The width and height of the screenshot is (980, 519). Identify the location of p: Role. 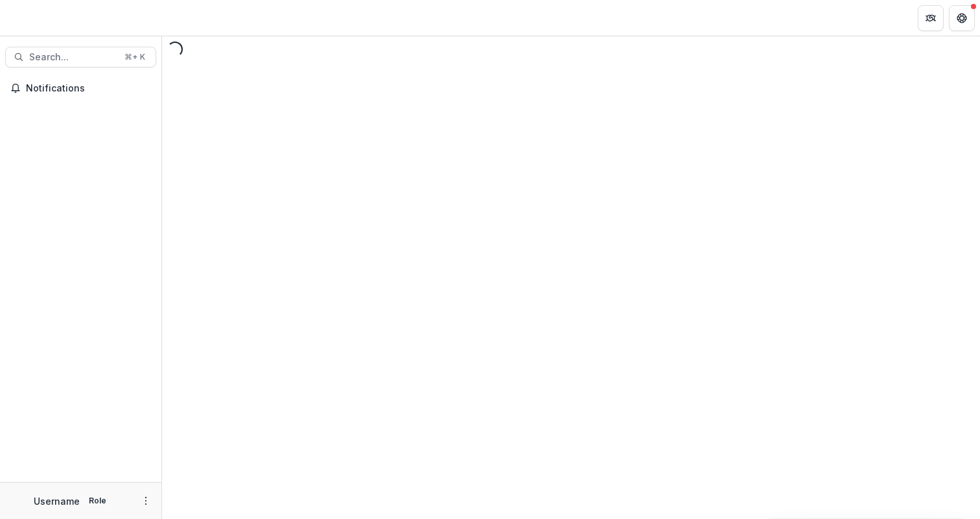
(97, 501).